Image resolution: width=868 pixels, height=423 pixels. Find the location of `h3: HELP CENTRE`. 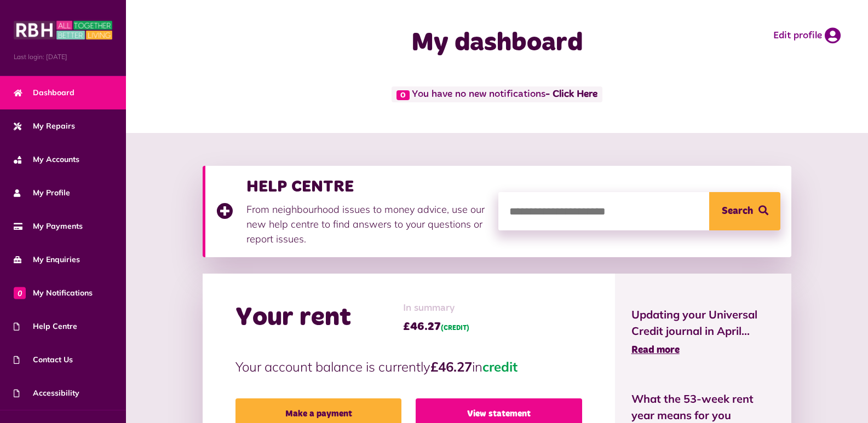

h3: HELP CENTRE is located at coordinates (367, 187).